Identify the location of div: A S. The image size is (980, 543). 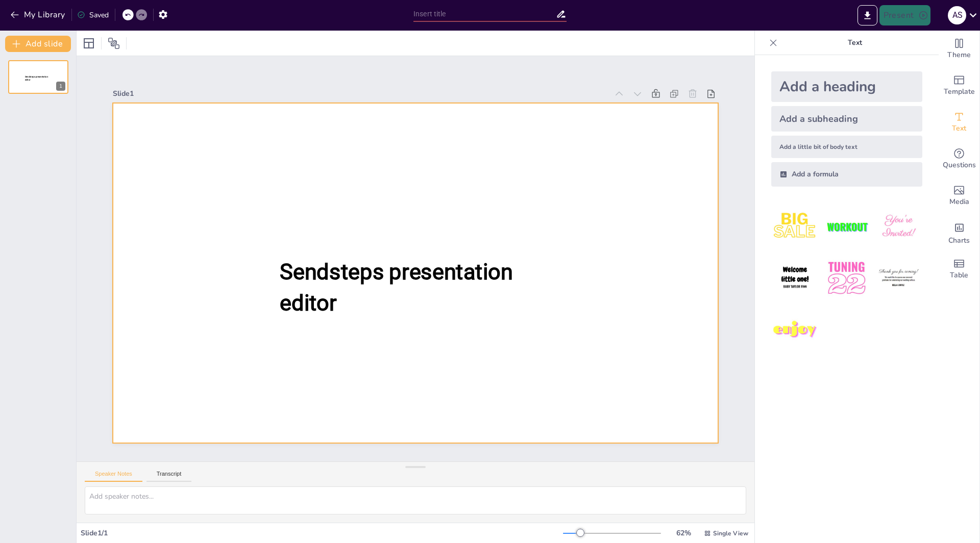
(957, 15).